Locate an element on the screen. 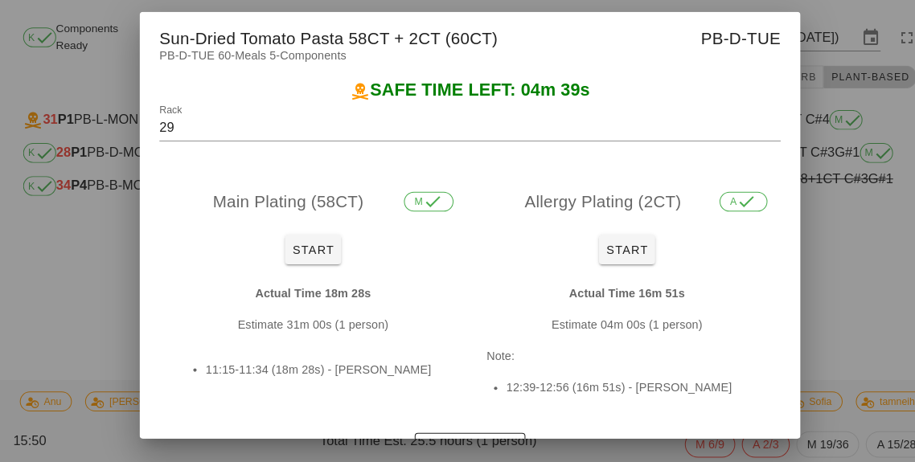  button: Enter Short is located at coordinates (457, 448).